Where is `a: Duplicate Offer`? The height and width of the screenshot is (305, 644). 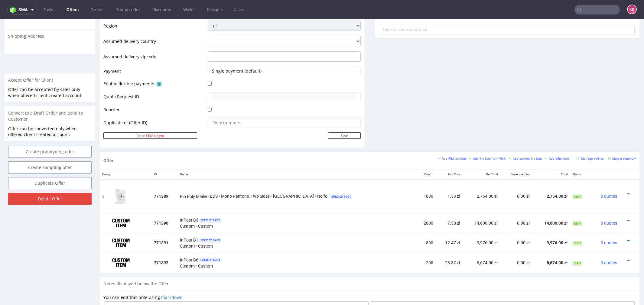 a: Duplicate Offer is located at coordinates (50, 164).